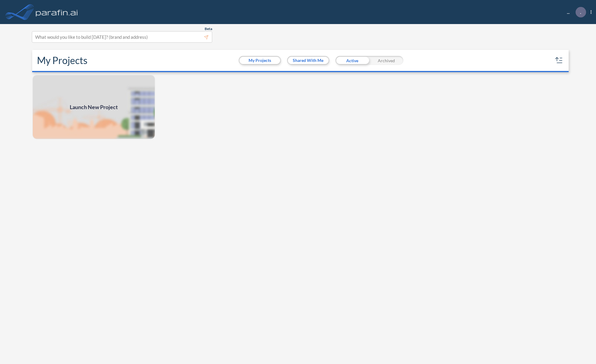  I want to click on img: add, so click(94, 107).